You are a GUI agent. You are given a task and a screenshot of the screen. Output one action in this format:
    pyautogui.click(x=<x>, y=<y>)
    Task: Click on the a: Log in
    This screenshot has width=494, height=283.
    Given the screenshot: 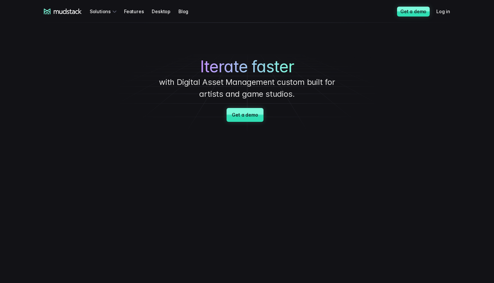 What is the action you would take?
    pyautogui.click(x=448, y=11)
    